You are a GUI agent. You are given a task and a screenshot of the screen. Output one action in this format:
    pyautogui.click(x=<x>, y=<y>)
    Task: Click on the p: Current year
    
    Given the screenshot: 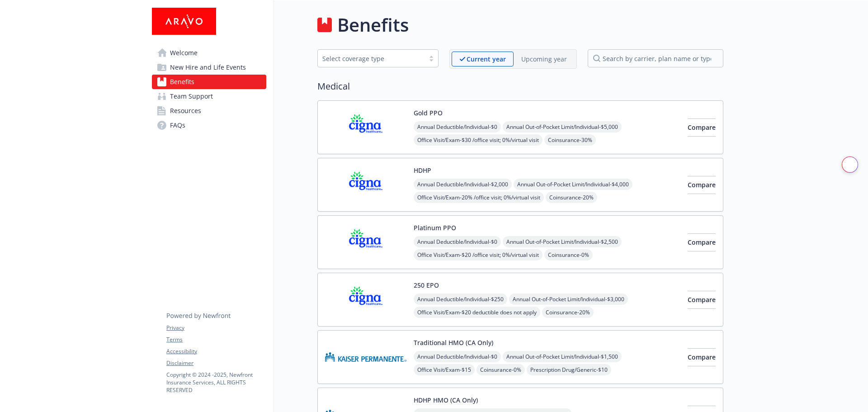 What is the action you would take?
    pyautogui.click(x=486, y=59)
    